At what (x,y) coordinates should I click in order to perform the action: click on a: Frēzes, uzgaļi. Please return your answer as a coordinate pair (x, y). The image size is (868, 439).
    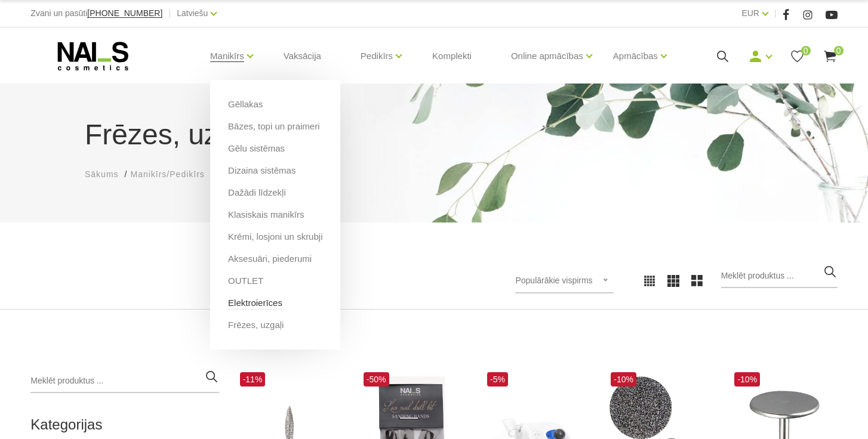
    Looking at the image, I should click on (255, 325).